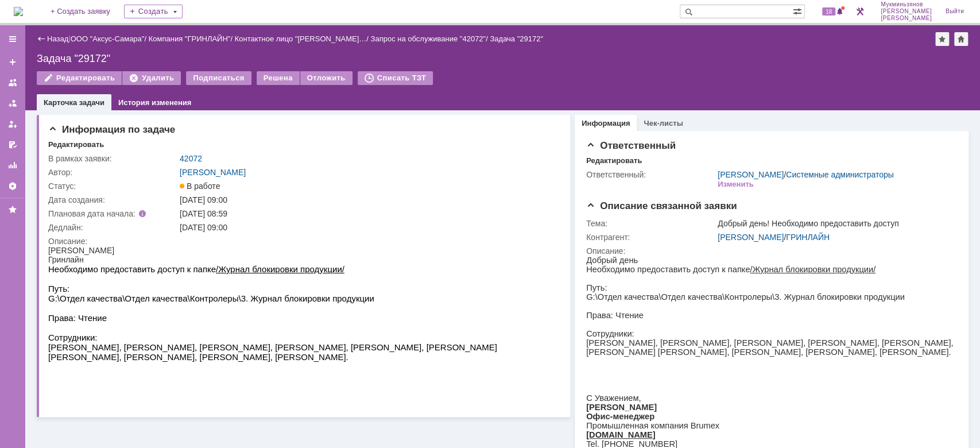  What do you see at coordinates (631, 145) in the screenshot?
I see `span: Ответственный` at bounding box center [631, 145].